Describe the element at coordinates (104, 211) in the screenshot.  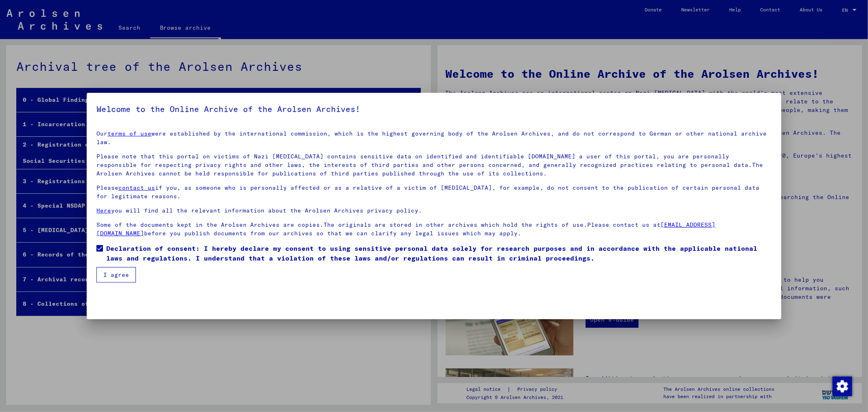
I see `a: Here` at that location.